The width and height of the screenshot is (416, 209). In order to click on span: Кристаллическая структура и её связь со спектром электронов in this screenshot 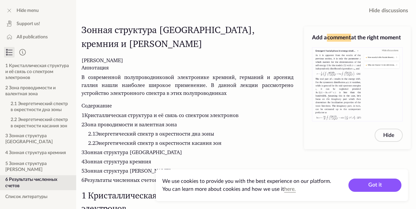, I will do `click(160, 116)`.